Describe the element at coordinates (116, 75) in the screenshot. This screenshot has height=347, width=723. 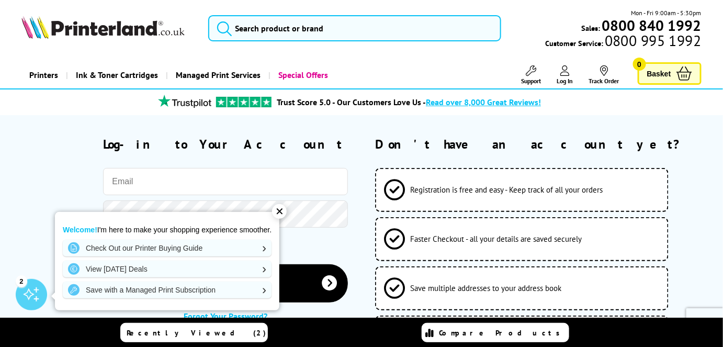
I see `a: Ink & Toner Cartridges` at that location.